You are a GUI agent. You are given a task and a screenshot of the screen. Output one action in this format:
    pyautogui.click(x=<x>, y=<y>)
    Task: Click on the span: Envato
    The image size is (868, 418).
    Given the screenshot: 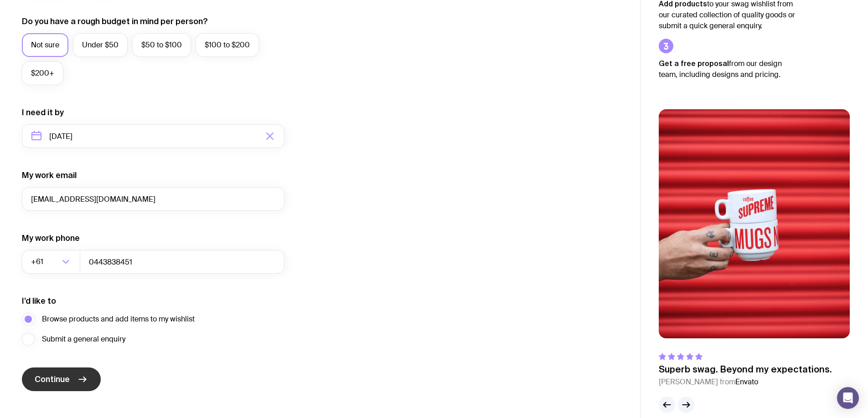 What is the action you would take?
    pyautogui.click(x=747, y=382)
    